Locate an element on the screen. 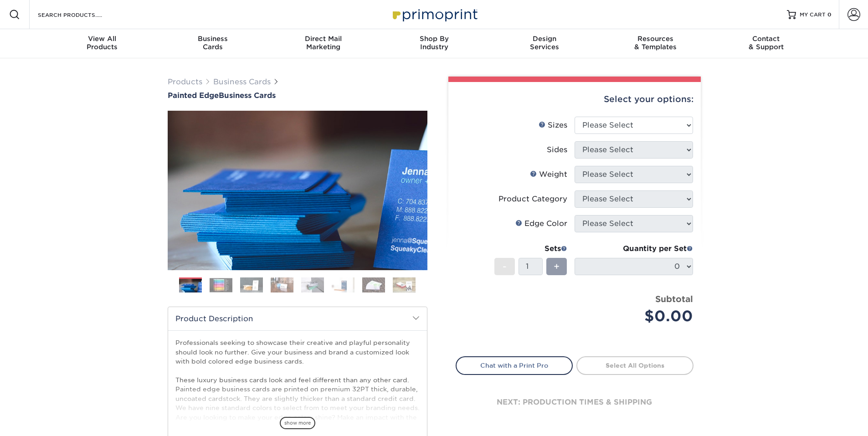 The width and height of the screenshot is (868, 436). a: Select All Options is located at coordinates (635, 365).